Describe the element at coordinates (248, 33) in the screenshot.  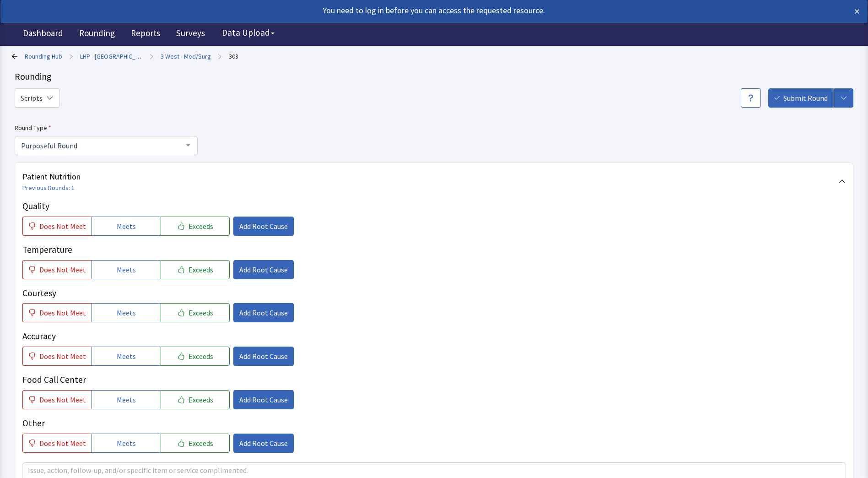
I see `button: Data Upload` at that location.